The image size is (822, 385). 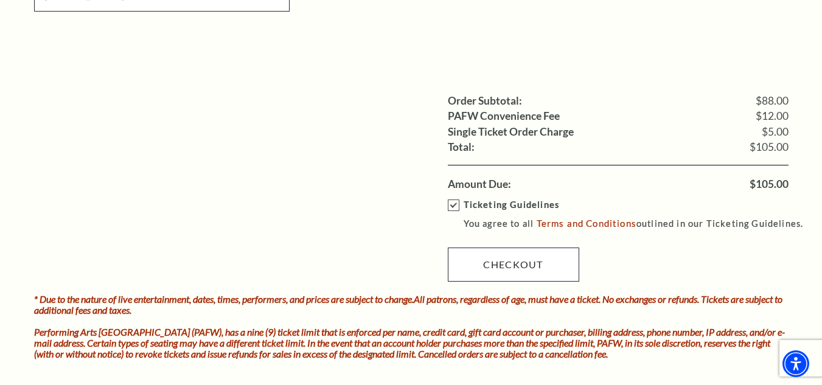 What do you see at coordinates (639, 224) in the screenshot?
I see `p: You agree to all` at bounding box center [639, 224].